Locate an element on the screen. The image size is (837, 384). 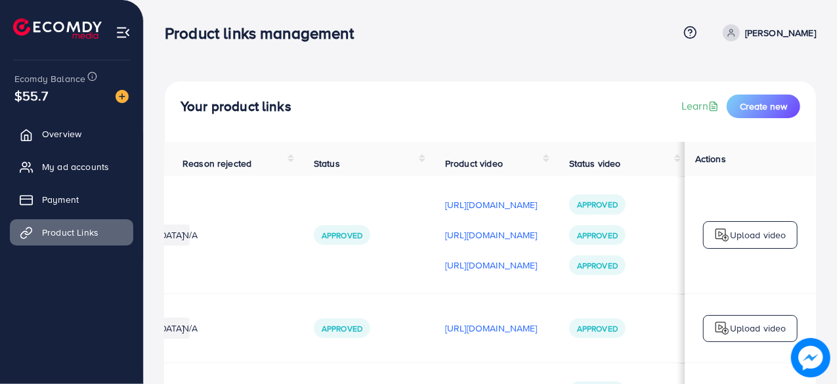
span: Reason rejected is located at coordinates (217, 164).